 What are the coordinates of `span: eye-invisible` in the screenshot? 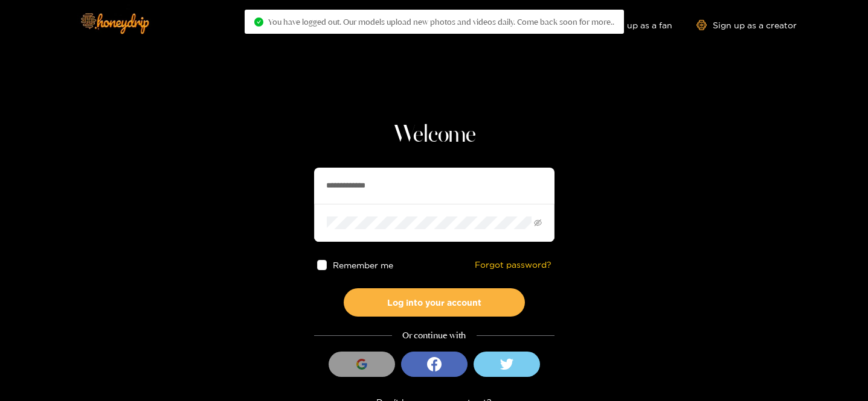 It's located at (537, 223).